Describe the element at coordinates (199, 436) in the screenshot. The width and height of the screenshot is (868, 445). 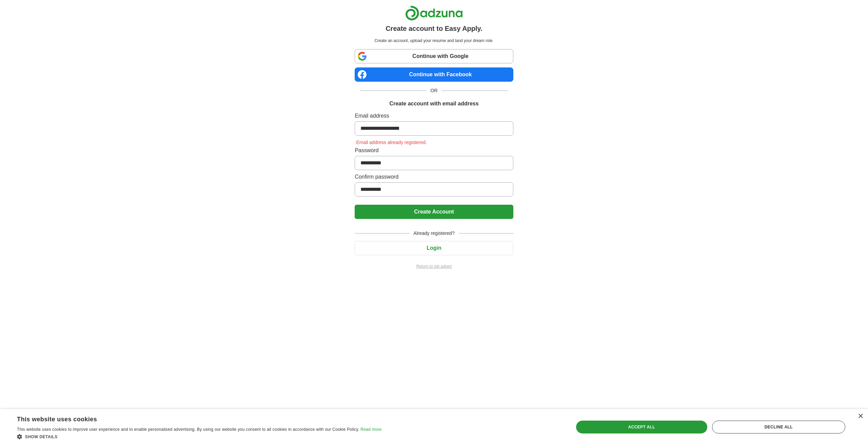
I see `div: Show details` at that location.